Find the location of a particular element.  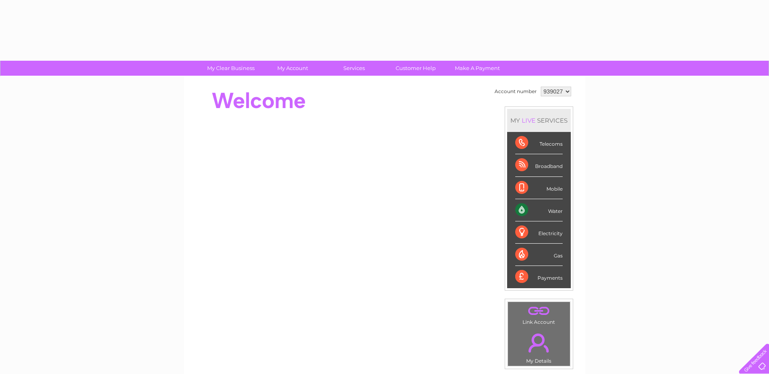

a: Services is located at coordinates (354, 68).